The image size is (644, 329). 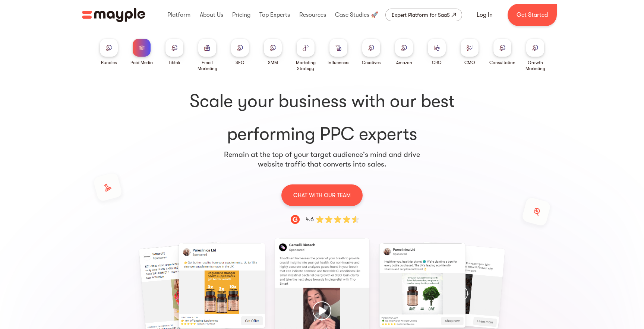 What do you see at coordinates (404, 52) in the screenshot?
I see `a: Amazon` at bounding box center [404, 52].